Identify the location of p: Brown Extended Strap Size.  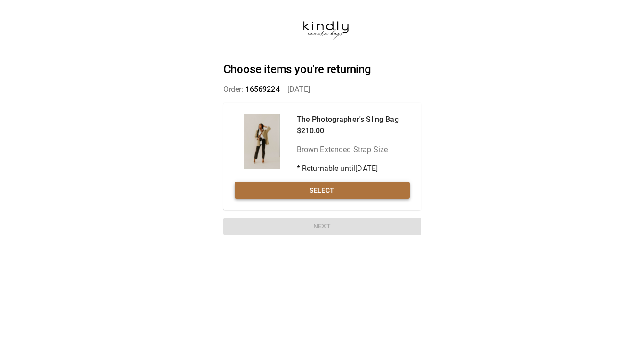
(347, 150).